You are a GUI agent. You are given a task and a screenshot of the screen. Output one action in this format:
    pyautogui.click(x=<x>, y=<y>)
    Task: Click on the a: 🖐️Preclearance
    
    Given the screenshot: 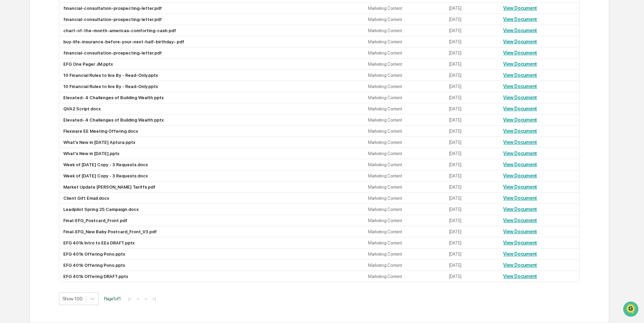 What is the action you would take?
    pyautogui.click(x=25, y=89)
    